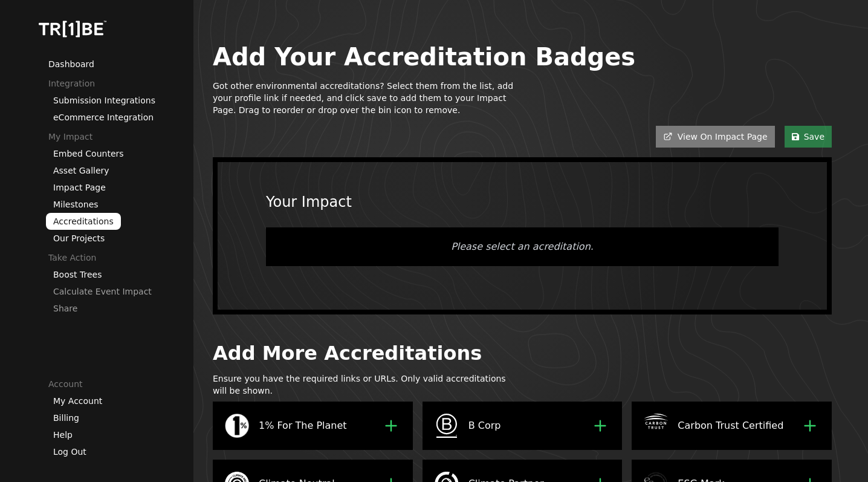 The height and width of the screenshot is (482, 868). I want to click on p: Carbon Trust Certified, so click(730, 426).